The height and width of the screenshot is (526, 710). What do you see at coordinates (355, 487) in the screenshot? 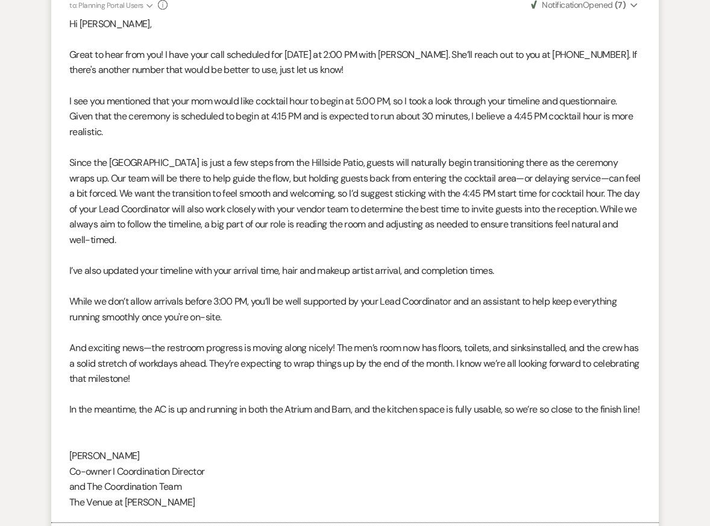
I see `p: and The Coordination Team` at bounding box center [355, 487].